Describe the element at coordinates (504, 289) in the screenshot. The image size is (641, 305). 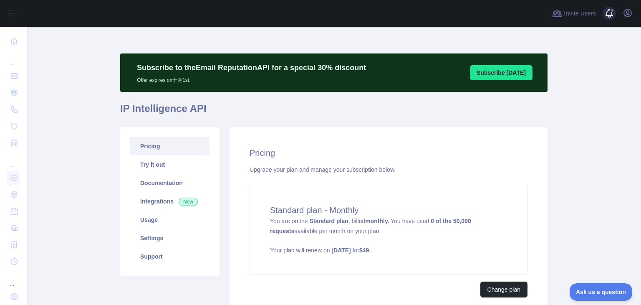
I see `button: Change plan` at that location.